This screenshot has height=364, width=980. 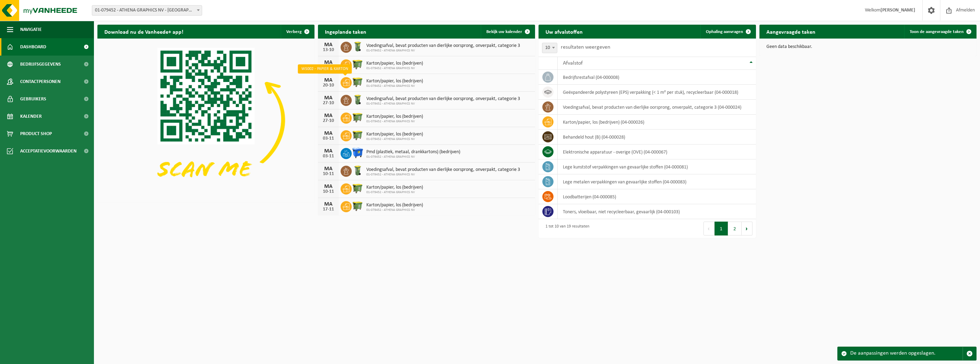 I want to click on span: Dashboard, so click(x=33, y=47).